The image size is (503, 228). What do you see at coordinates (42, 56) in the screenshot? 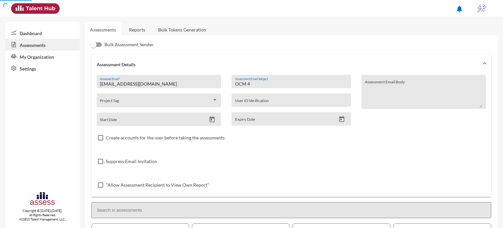
I see `a: My Organization` at bounding box center [42, 56].